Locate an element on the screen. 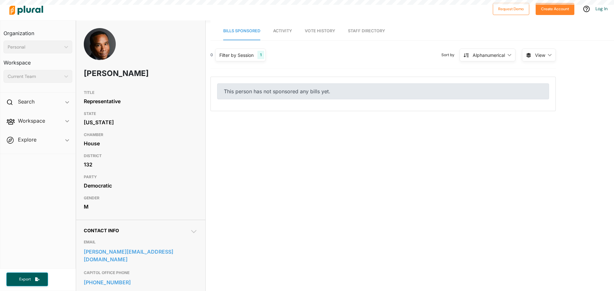 The image size is (614, 291). a: Log In is located at coordinates (601, 9).